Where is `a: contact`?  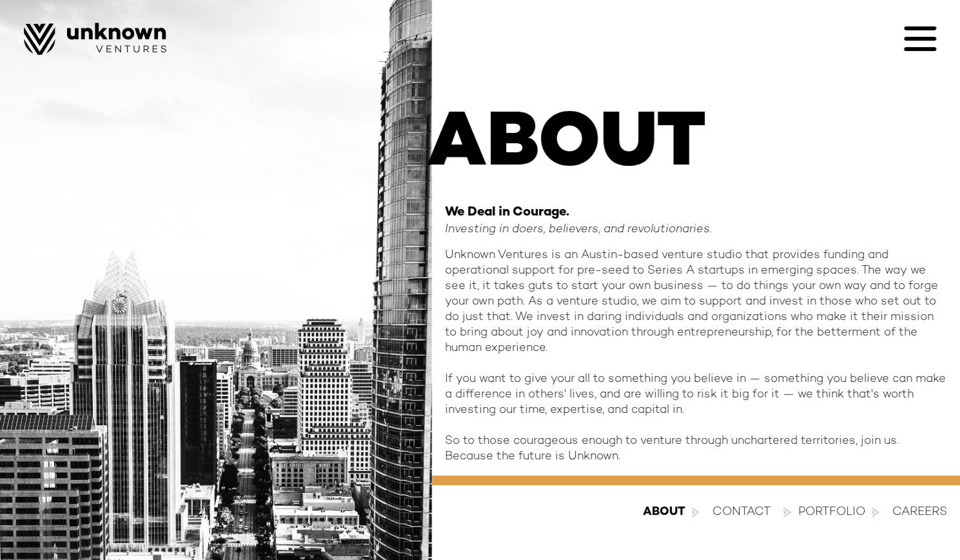 a: contact is located at coordinates (742, 512).